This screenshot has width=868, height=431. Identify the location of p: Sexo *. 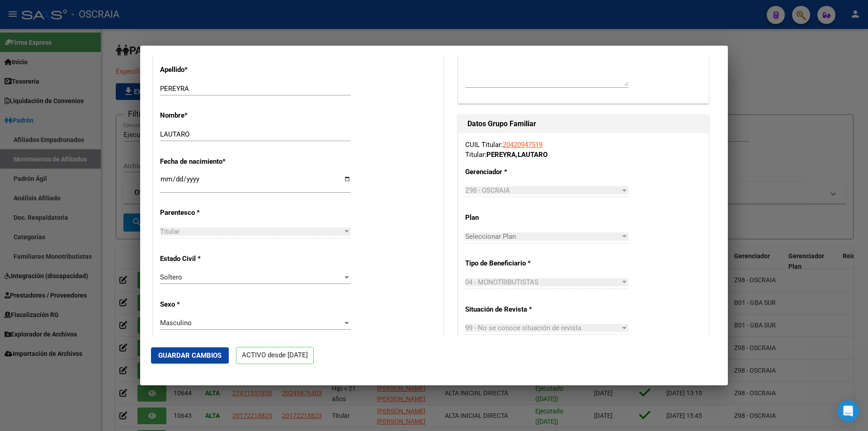
(201, 304).